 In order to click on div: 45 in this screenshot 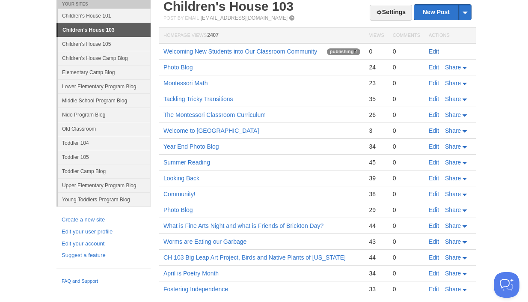, I will do `click(376, 162)`.